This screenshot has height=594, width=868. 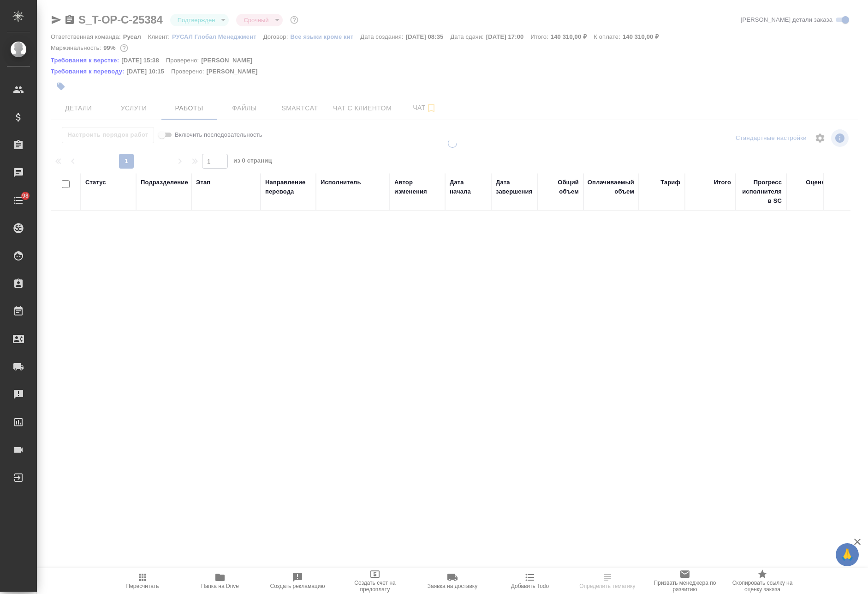 I want to click on div: Статус, so click(x=95, y=182).